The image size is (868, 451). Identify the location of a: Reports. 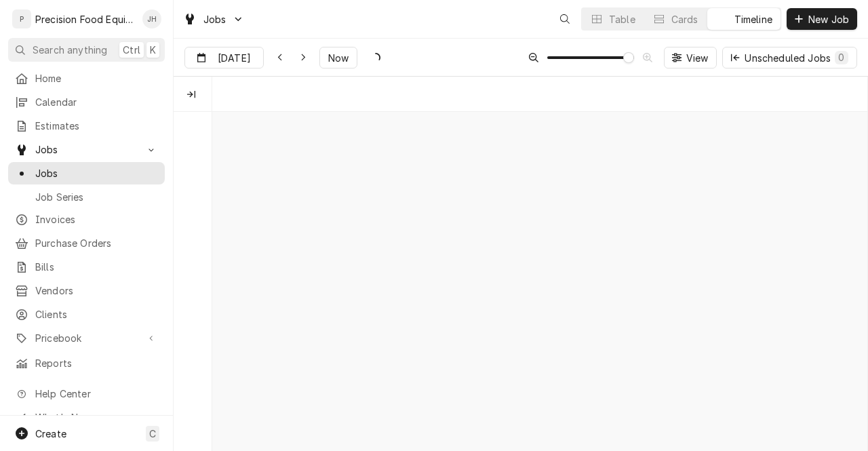
(86, 362).